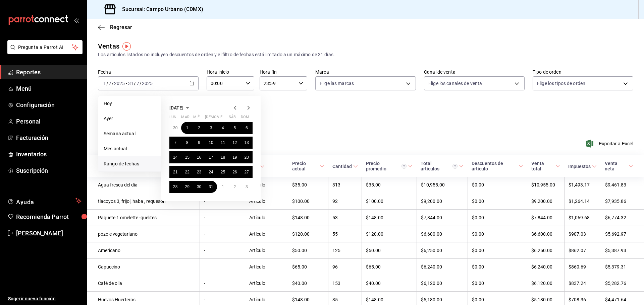  What do you see at coordinates (246, 157) in the screenshot?
I see `button: 20 de julio de 2025` at bounding box center [246, 157].